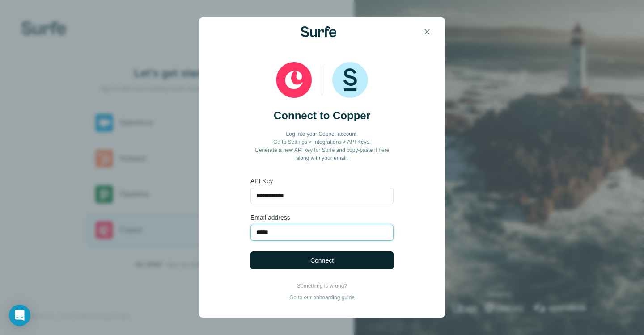  Describe the element at coordinates (322, 146) in the screenshot. I see `p: Log into your Copper account. Go to Settings > Integrations > API Keys. Generate a new API key fo...` at that location.